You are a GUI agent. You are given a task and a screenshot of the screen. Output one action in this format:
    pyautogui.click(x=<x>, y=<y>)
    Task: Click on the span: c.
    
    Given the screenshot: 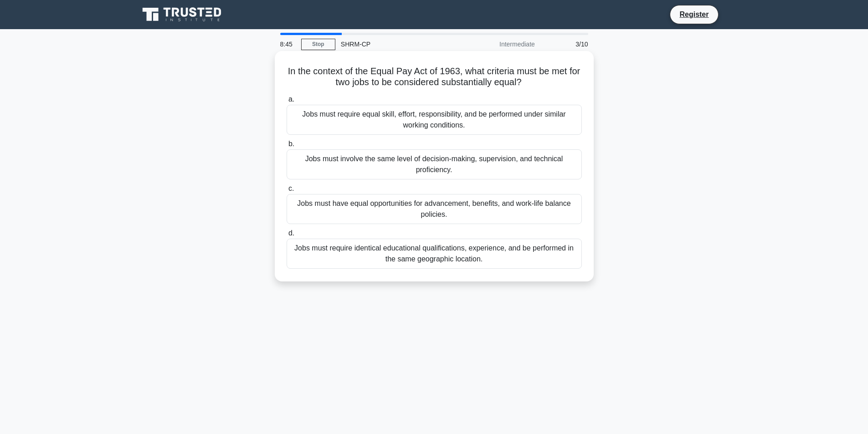 What is the action you would take?
    pyautogui.click(x=292, y=188)
    